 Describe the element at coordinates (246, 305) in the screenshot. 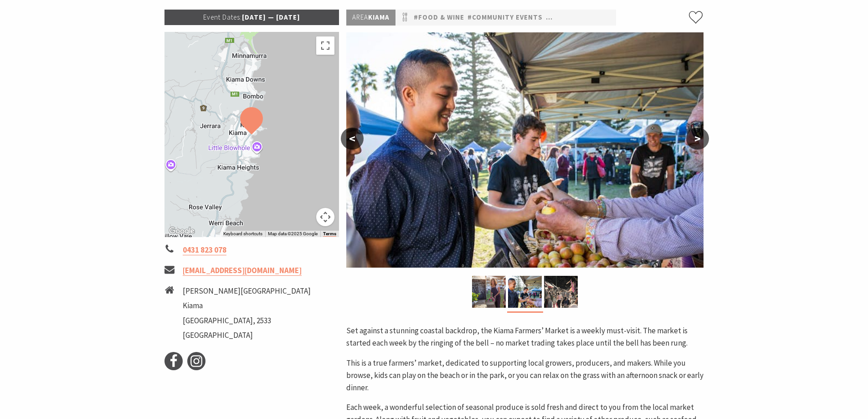

I see `li: Kiama` at that location.